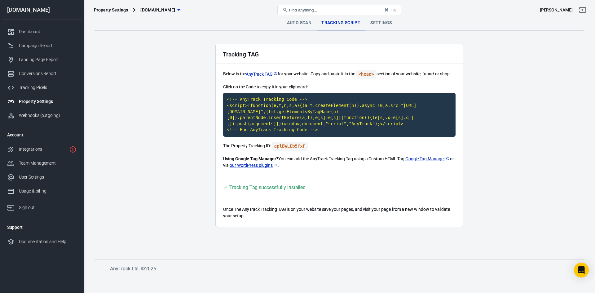  Describe the element at coordinates (341, 23) in the screenshot. I see `a: Tracking Script` at that location.